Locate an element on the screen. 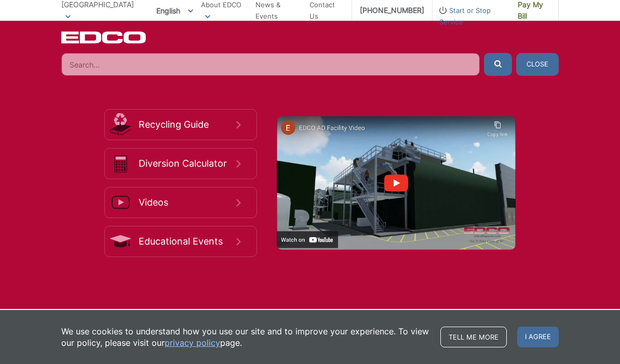 The image size is (620, 364). a: Videos is located at coordinates (180, 203).